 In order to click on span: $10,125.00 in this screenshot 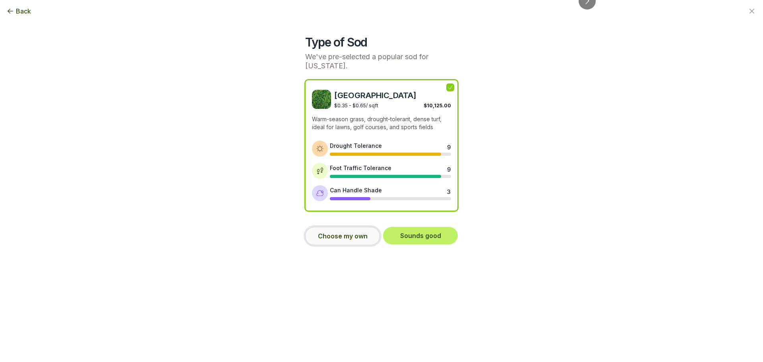, I will do `click(437, 105)`.